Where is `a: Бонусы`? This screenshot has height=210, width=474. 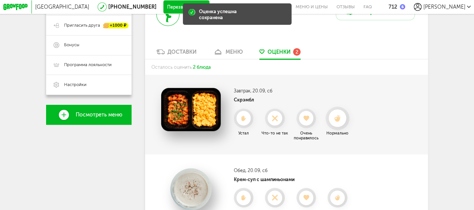 a: Бонусы is located at coordinates (89, 45).